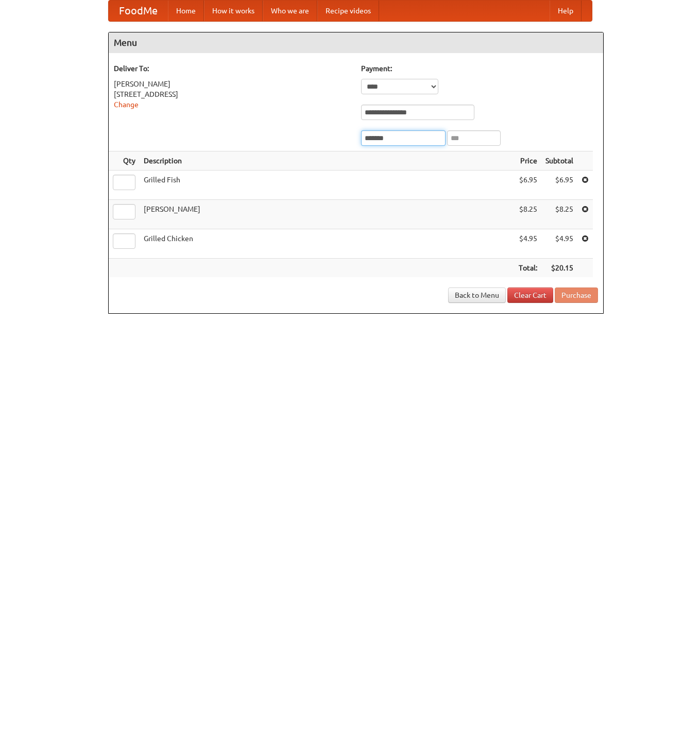 The width and height of the screenshot is (700, 729). What do you see at coordinates (559, 268) in the screenshot?
I see `th: $20.15` at bounding box center [559, 268].